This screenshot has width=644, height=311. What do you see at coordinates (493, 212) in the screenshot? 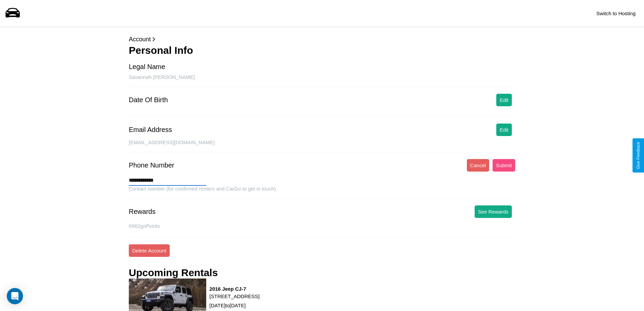
I see `button: See Rewards` at bounding box center [493, 212].